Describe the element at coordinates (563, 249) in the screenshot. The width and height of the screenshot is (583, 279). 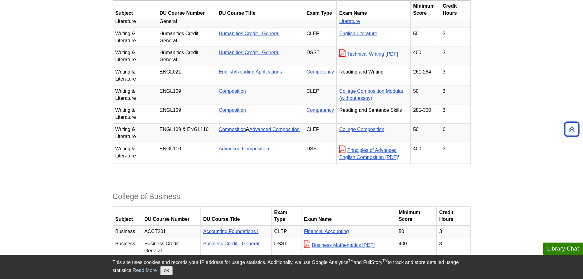
I see `button: Library Chat` at that location.